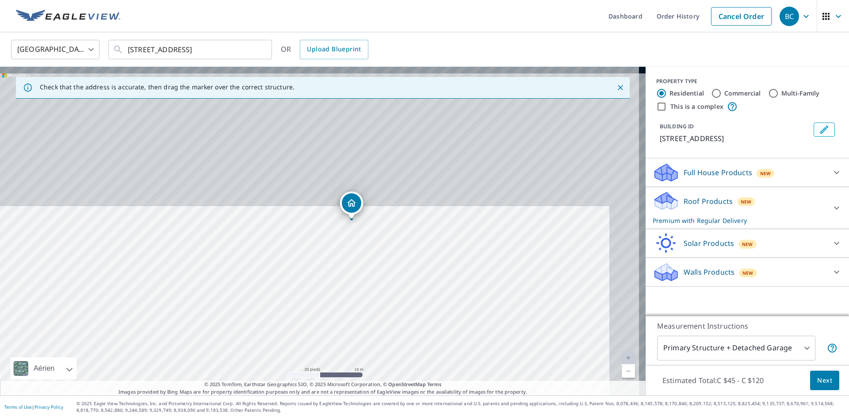  What do you see at coordinates (748, 272) in the screenshot?
I see `div: Walls ProductsNew` at bounding box center [748, 272].